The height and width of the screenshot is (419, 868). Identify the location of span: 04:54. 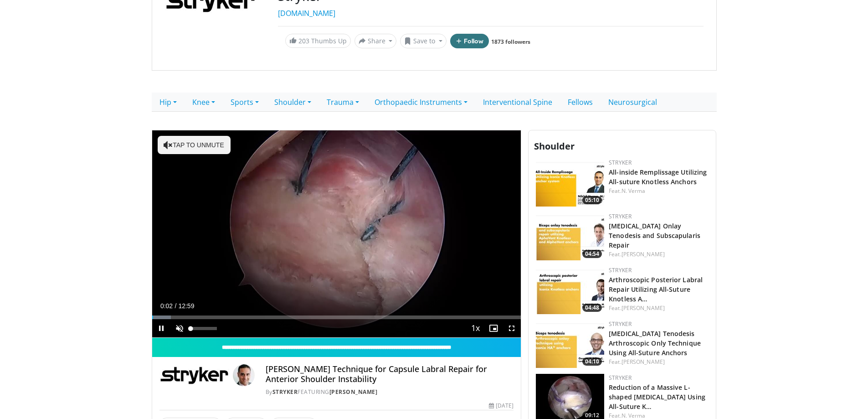
(592, 254).